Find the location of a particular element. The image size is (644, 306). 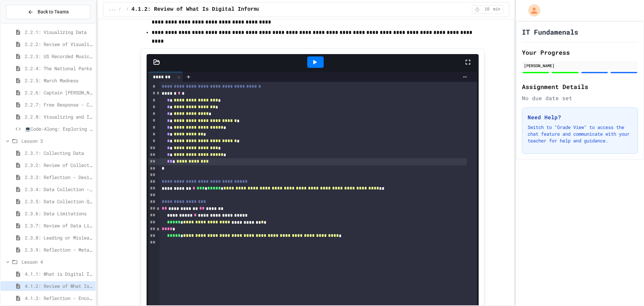

span: 2.3.3: Reflection - Design a Survey is located at coordinates (59, 177).